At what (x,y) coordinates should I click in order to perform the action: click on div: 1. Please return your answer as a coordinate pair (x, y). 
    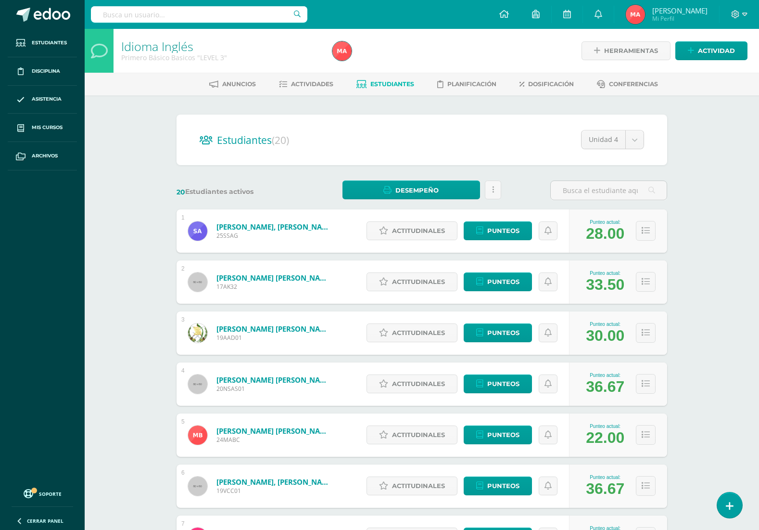
    Looking at the image, I should click on (183, 218).